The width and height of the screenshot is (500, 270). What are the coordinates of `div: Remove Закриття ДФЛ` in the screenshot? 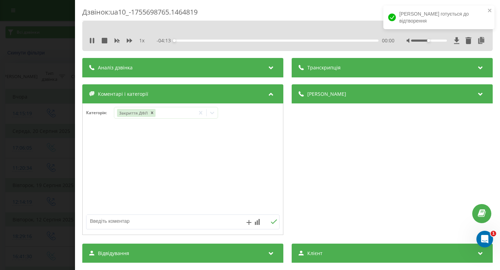 It's located at (152, 113).